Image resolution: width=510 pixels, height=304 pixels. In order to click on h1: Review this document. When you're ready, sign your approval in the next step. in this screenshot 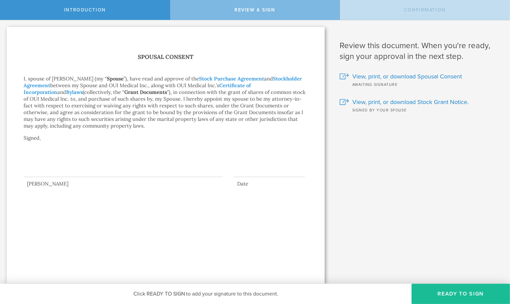, I will do `click(420, 51)`.